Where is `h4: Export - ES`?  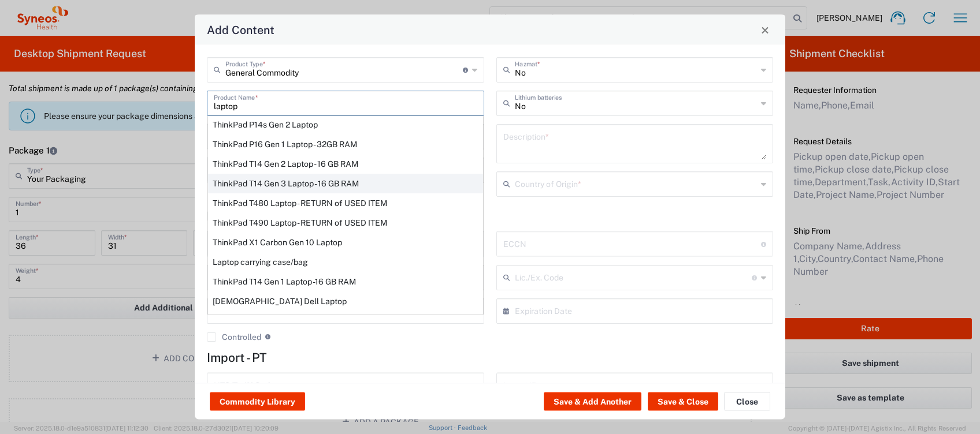
h4: Export - ES is located at coordinates (490, 216).